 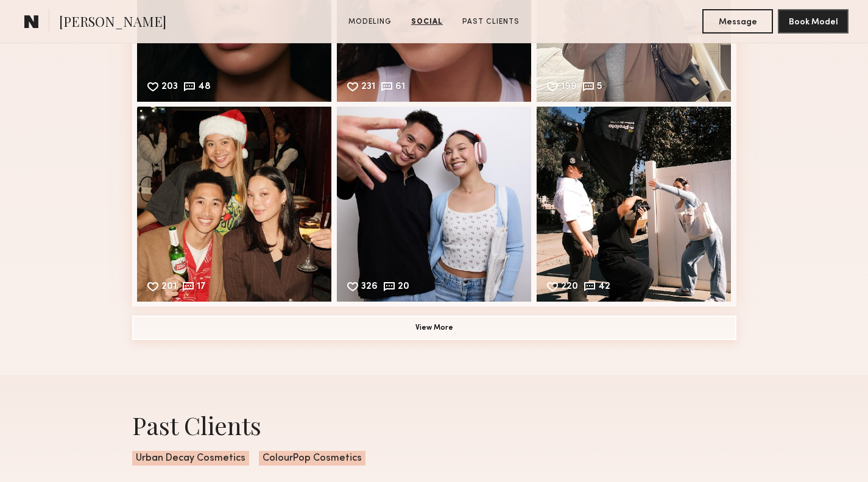 I want to click on div: 220, so click(x=570, y=288).